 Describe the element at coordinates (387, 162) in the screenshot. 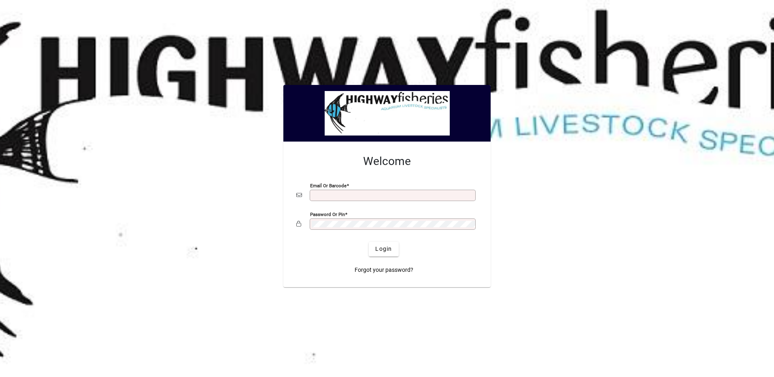

I see `h2: Welcome` at that location.